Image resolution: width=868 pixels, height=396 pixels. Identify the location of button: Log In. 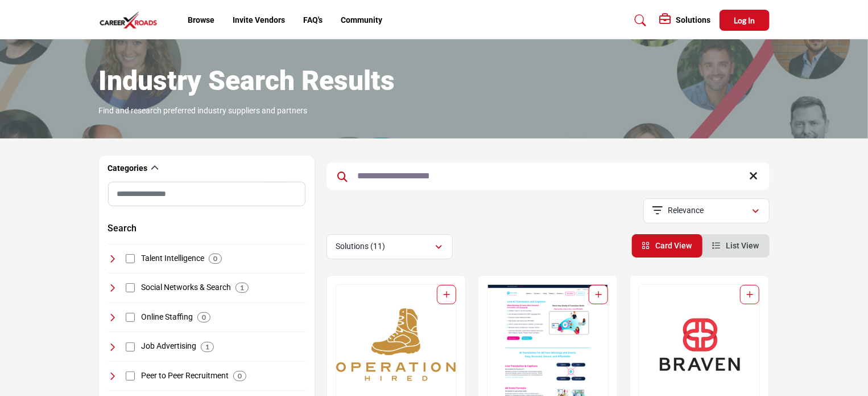
(745, 20).